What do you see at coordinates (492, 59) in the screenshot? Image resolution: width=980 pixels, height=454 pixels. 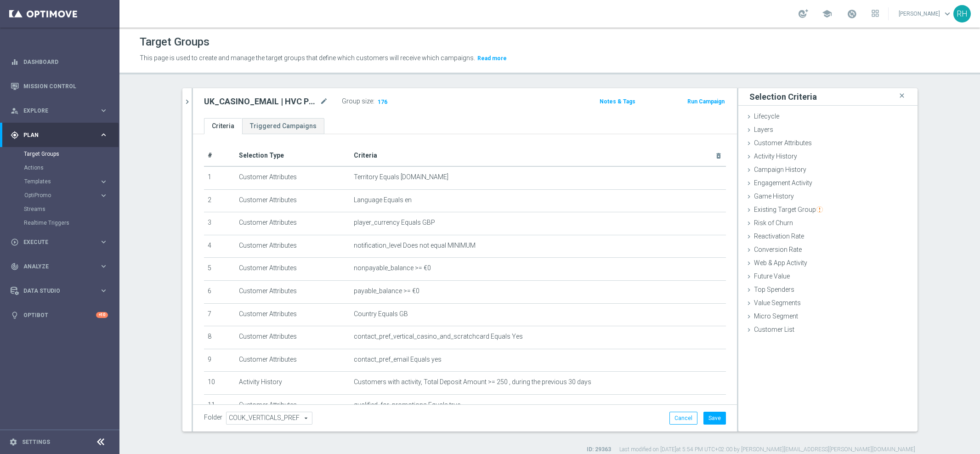 I see `button: Read more` at bounding box center [492, 59].